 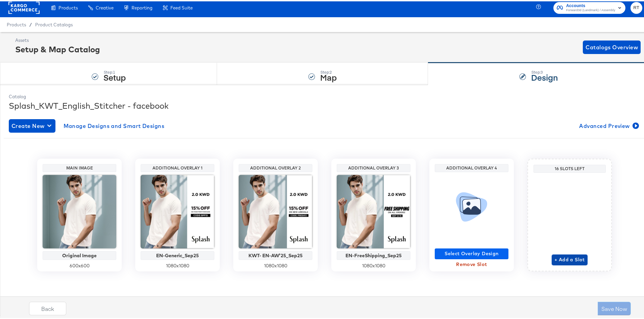 What do you see at coordinates (325, 104) in the screenshot?
I see `div: Splash_KWT_English_Stitcher - facebook` at bounding box center [325, 104].